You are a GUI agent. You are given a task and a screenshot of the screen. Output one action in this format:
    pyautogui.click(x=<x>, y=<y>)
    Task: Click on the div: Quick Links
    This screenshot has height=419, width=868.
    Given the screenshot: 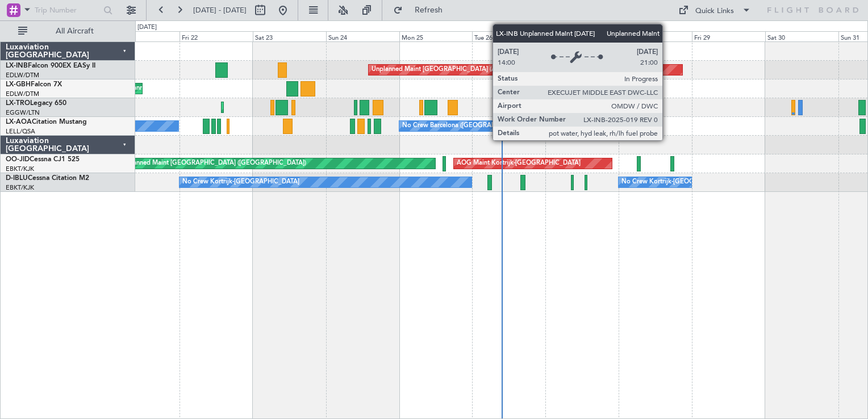 What is the action you would take?
    pyautogui.click(x=715, y=12)
    